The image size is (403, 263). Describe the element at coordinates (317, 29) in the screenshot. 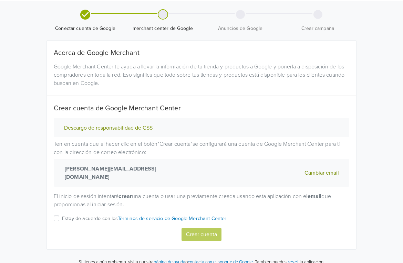

I see `span: Crear campaña` at that location.